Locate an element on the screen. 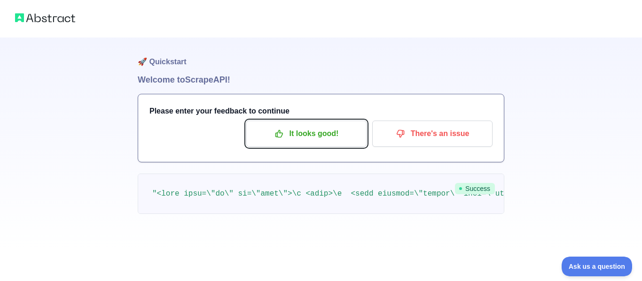 This screenshot has height=281, width=642. img: Abstract logo is located at coordinates (45, 18).